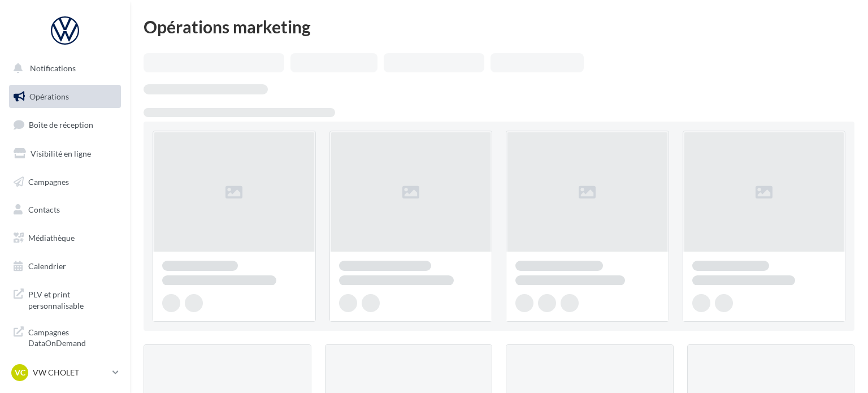 The width and height of the screenshot is (868, 393). I want to click on a: Calendrier, so click(65, 266).